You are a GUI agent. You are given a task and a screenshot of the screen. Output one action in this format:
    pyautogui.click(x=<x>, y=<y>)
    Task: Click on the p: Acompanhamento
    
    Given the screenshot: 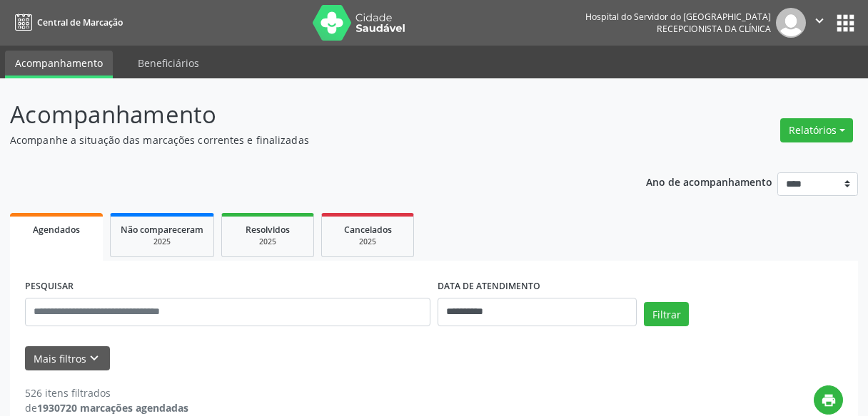 What is the action you would take?
    pyautogui.click(x=306, y=115)
    